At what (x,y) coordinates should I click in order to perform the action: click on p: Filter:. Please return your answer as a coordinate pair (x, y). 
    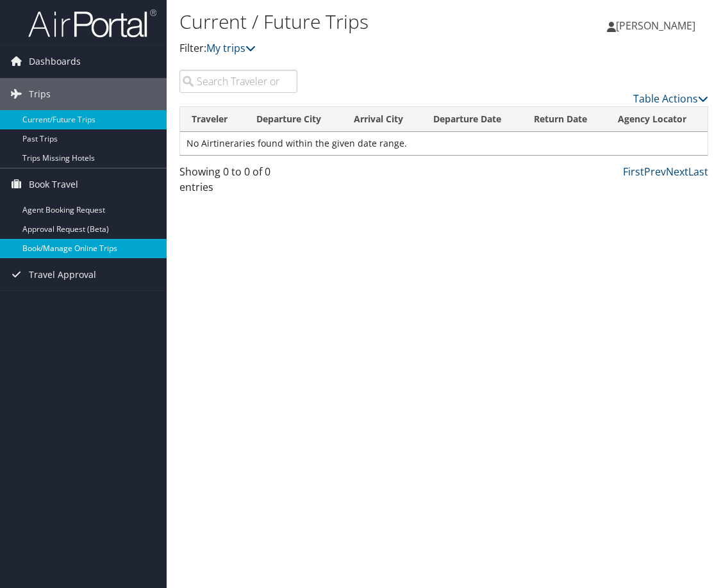
    Looking at the image, I should click on (355, 49).